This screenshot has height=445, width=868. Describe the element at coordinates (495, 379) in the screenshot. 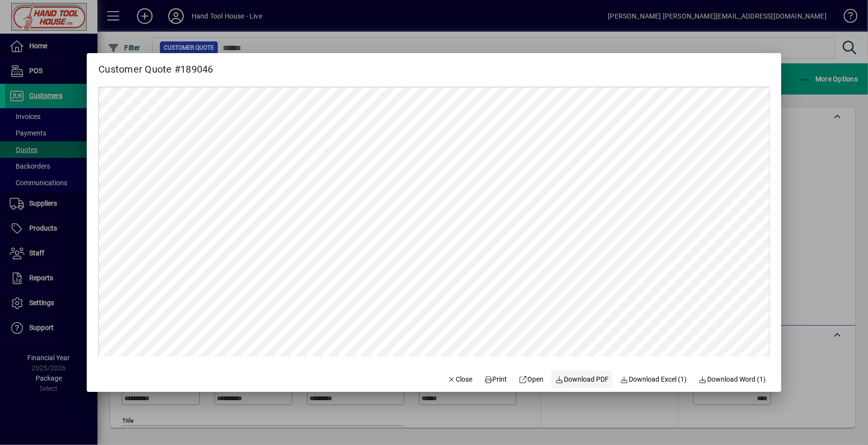

I see `button: Print` at that location.